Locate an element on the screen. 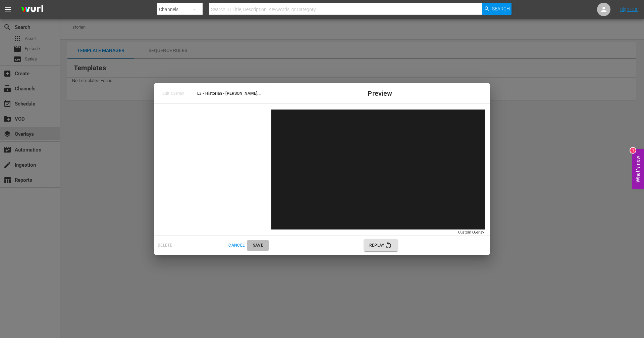 Image resolution: width=644 pixels, height=338 pixels. img: ans4CAIJ8jUAAAAAAAAAAAAAAAAAAAAAAAAgQb4GAAAAAAAAAAAAAAAAAAAAAAAAJMjXAAAAAAAAAAAAAAAAAAAAAAAAgAT5G... is located at coordinates (32, 10).